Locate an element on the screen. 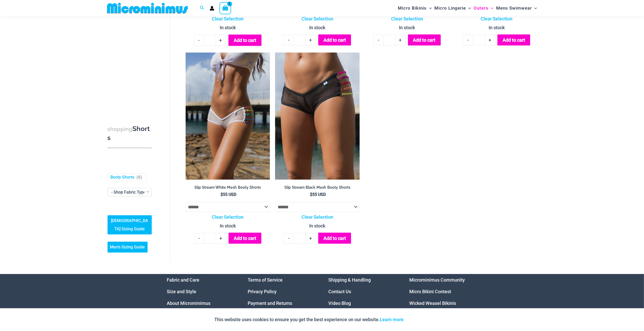  a: Micro BikinisMenu ToggleMenu Toggle is located at coordinates (415, 8).